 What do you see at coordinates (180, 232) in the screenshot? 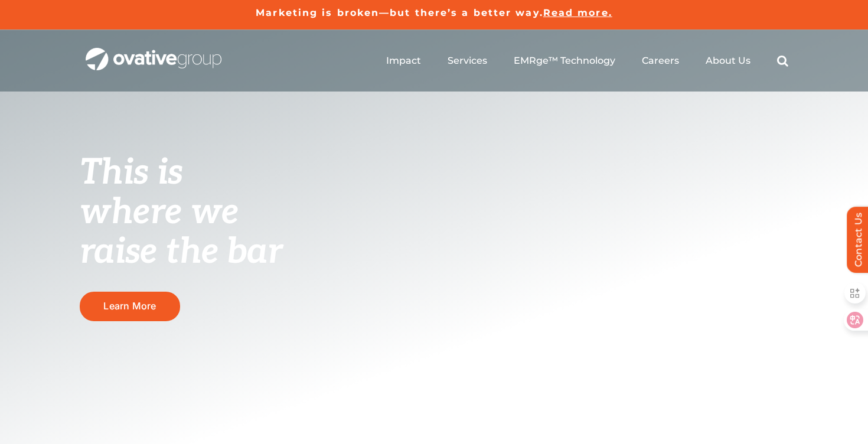
I see `span: where we raise the bar` at bounding box center [180, 232].